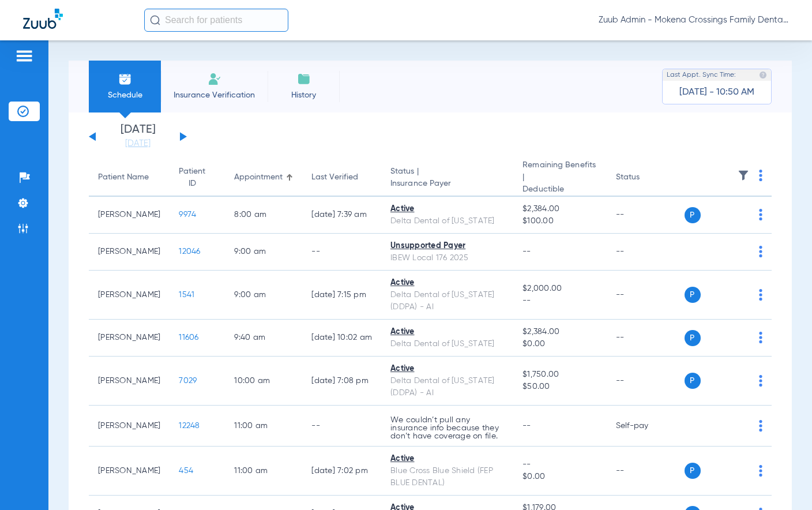 This screenshot has height=510, width=812. I want to click on span: $50.00, so click(560, 387).